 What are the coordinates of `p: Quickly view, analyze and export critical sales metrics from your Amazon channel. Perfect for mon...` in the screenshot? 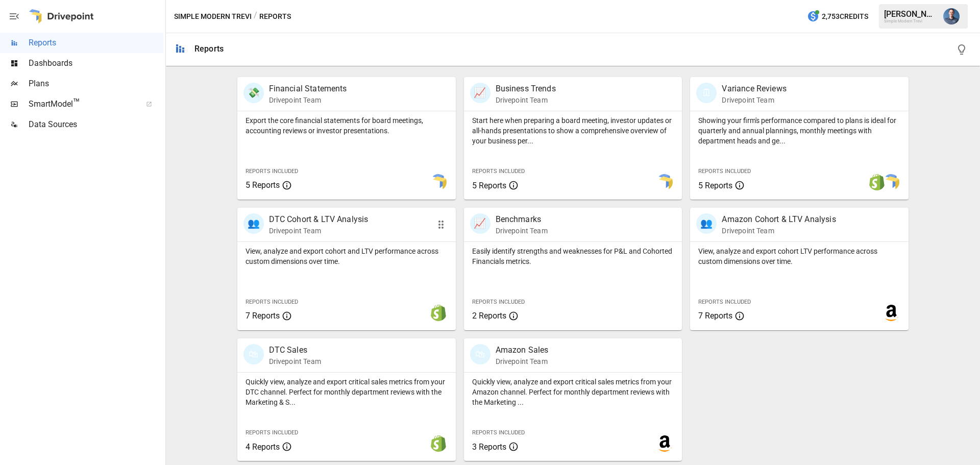 It's located at (573, 392).